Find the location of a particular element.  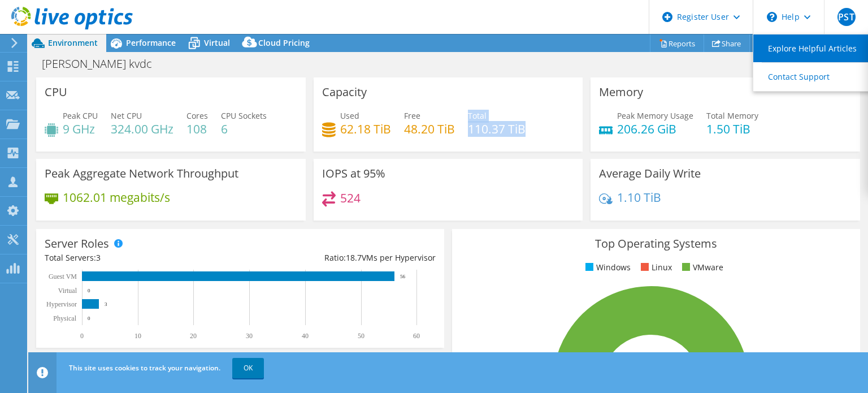

span: Total is located at coordinates (477, 115).